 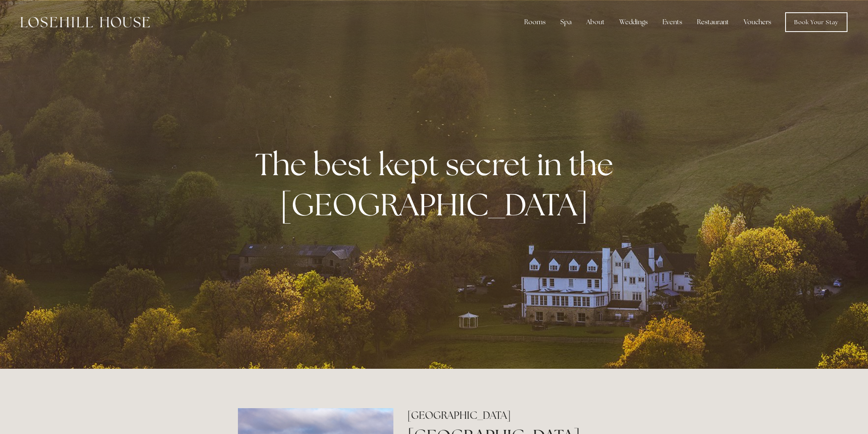 I want to click on div: Weddings, so click(x=634, y=22).